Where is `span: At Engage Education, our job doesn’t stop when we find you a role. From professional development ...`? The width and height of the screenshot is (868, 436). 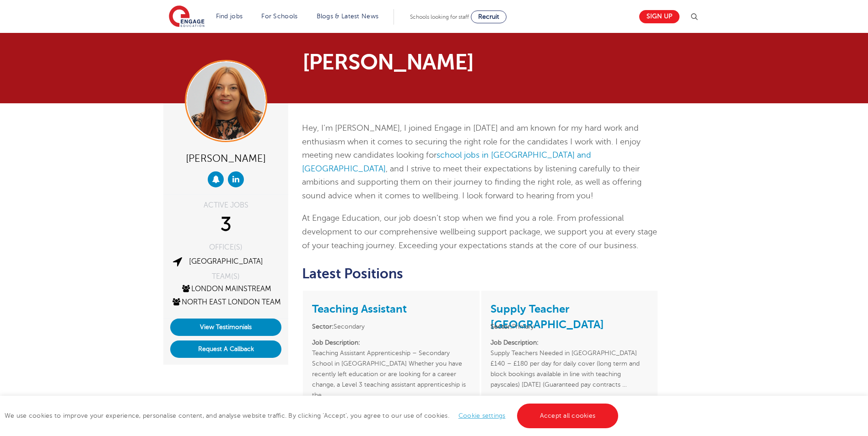
span: At Engage Education, our job doesn’t stop when we find you a role. From professional development ... is located at coordinates (480, 232).